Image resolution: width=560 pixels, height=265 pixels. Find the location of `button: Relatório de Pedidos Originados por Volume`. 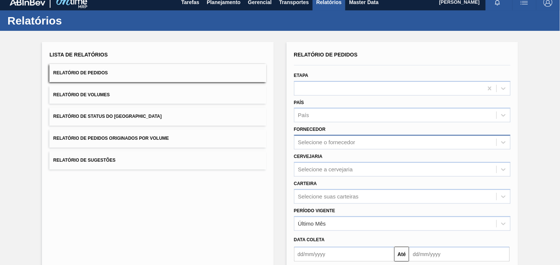

button: Relatório de Pedidos Originados por Volume is located at coordinates (157, 138).